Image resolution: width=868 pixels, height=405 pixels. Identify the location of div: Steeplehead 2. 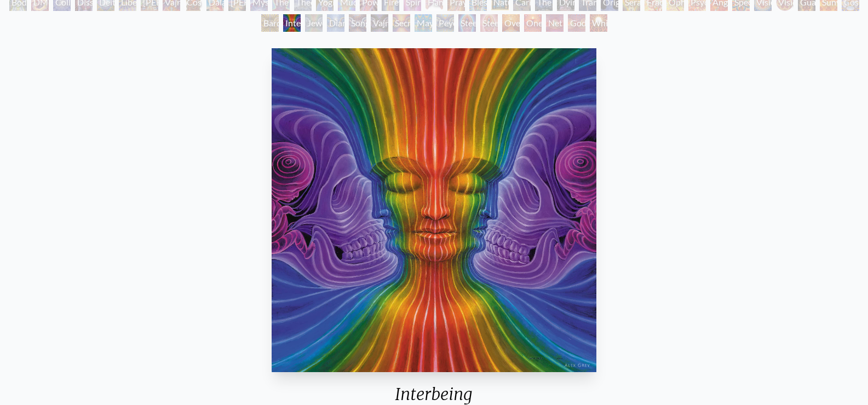
(489, 23).